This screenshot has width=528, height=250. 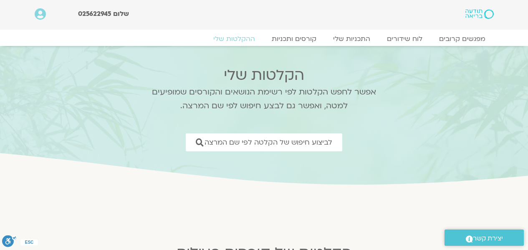 I want to click on a: מפגשים קרובים, so click(x=462, y=39).